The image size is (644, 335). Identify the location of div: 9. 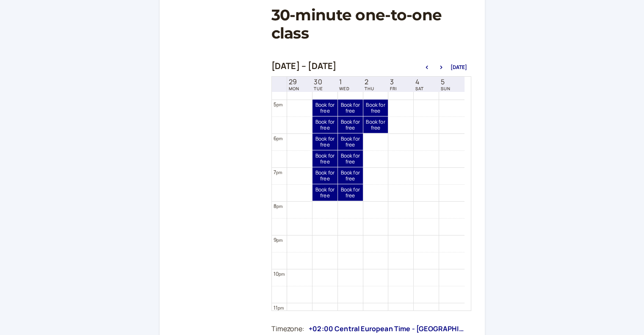
(278, 240).